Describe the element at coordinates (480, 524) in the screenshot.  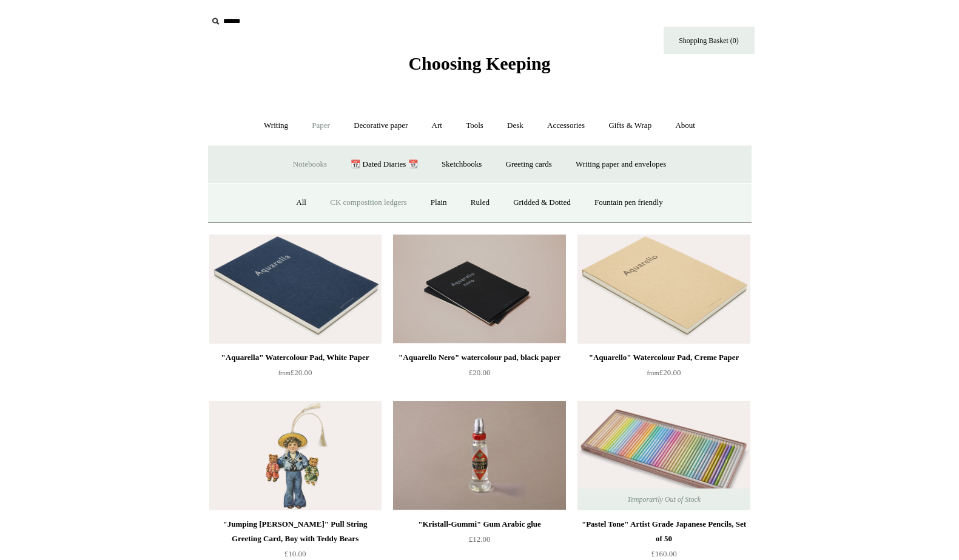
I see `div: "Kristall-Gummi" Gum Arabic glue` at that location.